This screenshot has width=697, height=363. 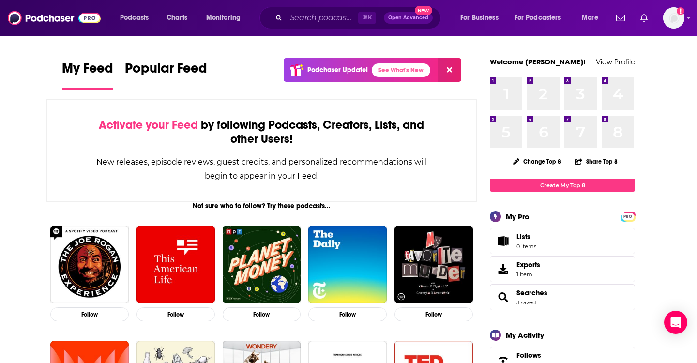 What do you see at coordinates (408, 18) in the screenshot?
I see `button: Open AdvancedNew` at bounding box center [408, 18].